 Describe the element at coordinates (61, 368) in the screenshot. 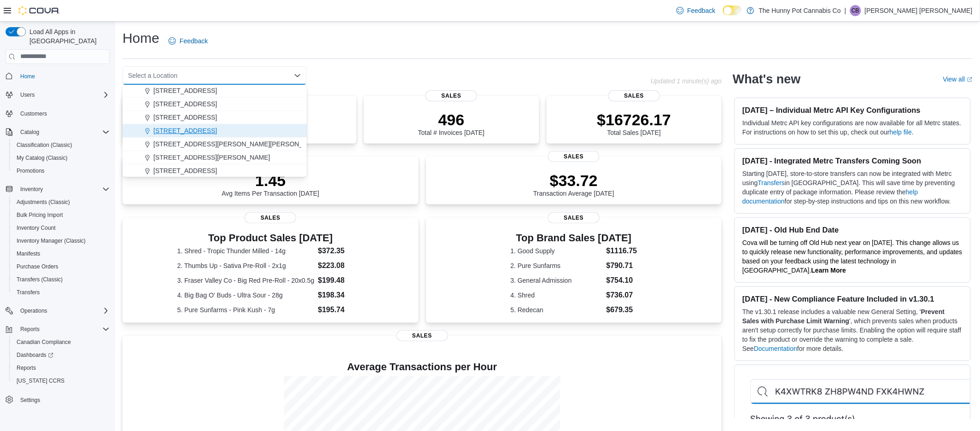

I see `button: Reports` at that location.